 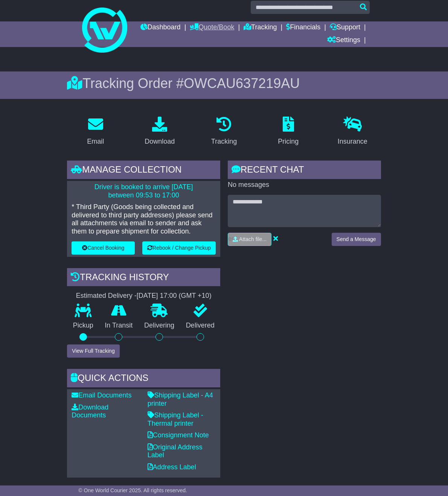 I want to click on a: Original Address Label, so click(x=175, y=452).